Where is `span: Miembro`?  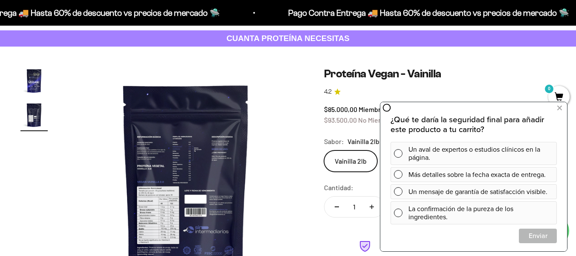 span: Miembro is located at coordinates (372, 109).